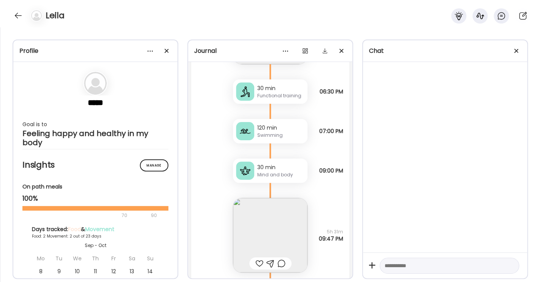 Image resolution: width=540 pixels, height=282 pixels. What do you see at coordinates (331, 239) in the screenshot?
I see `span: 09:47 PM` at bounding box center [331, 239].